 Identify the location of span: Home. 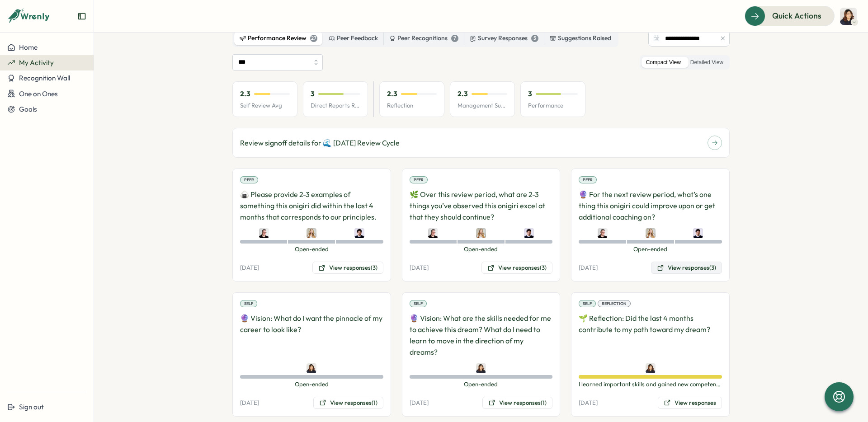
(28, 47).